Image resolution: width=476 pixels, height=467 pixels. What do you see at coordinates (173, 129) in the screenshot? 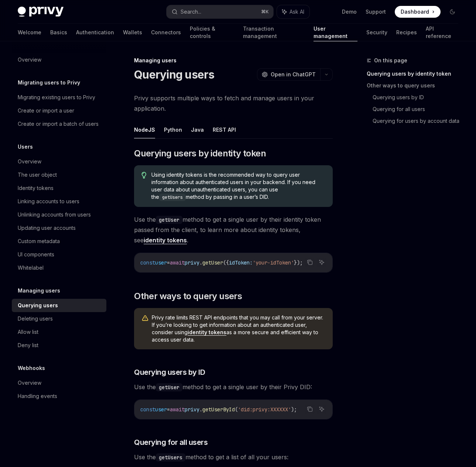
I see `button: Python` at bounding box center [173, 129].